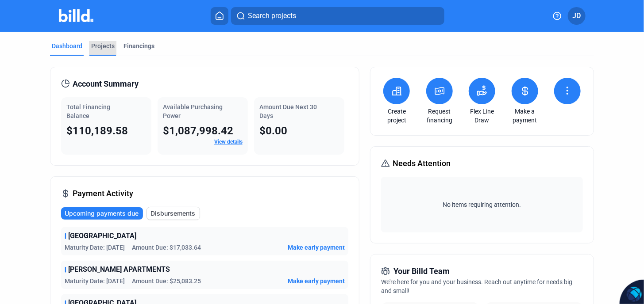 This screenshot has width=644, height=304. What do you see at coordinates (101, 214) in the screenshot?
I see `button: Upcoming payments due` at bounding box center [101, 214].